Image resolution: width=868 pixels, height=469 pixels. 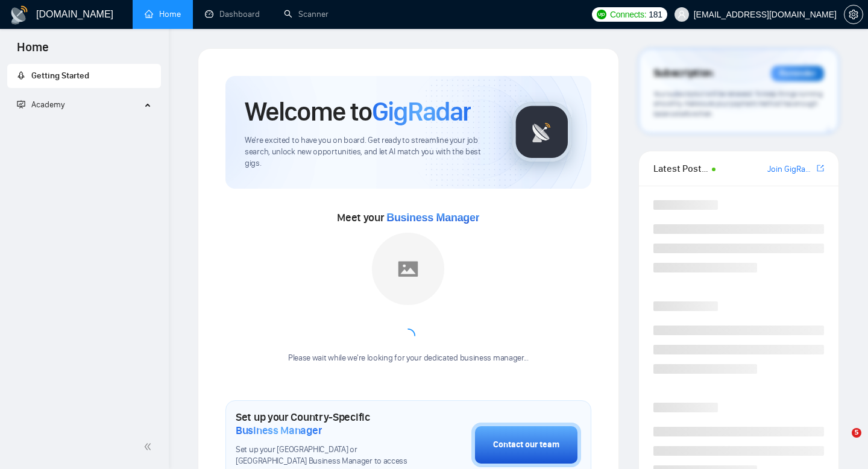 What do you see at coordinates (820, 168) in the screenshot?
I see `span: export` at bounding box center [820, 168].